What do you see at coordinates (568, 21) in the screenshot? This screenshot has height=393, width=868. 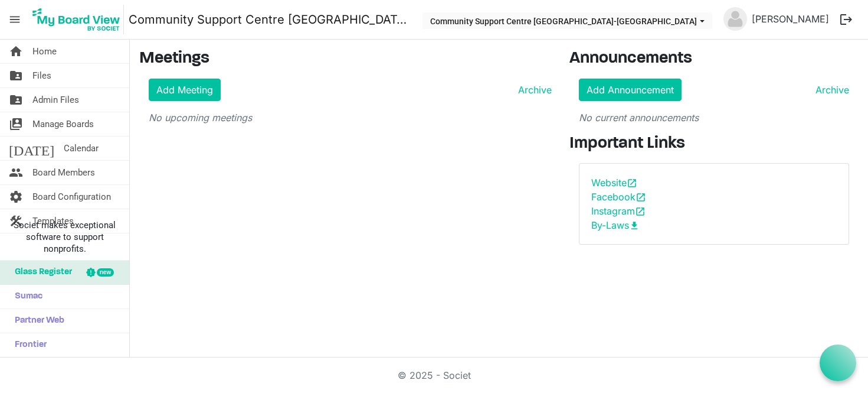 I see `button: Community Support Centre Haldimand-Norfolk dropdownbutton` at bounding box center [568, 21].